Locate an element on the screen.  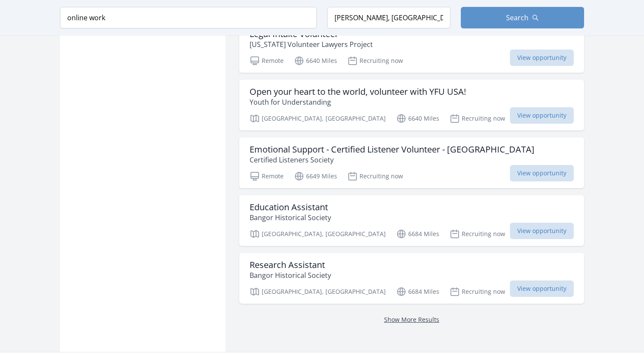
span: Search is located at coordinates (517, 17).